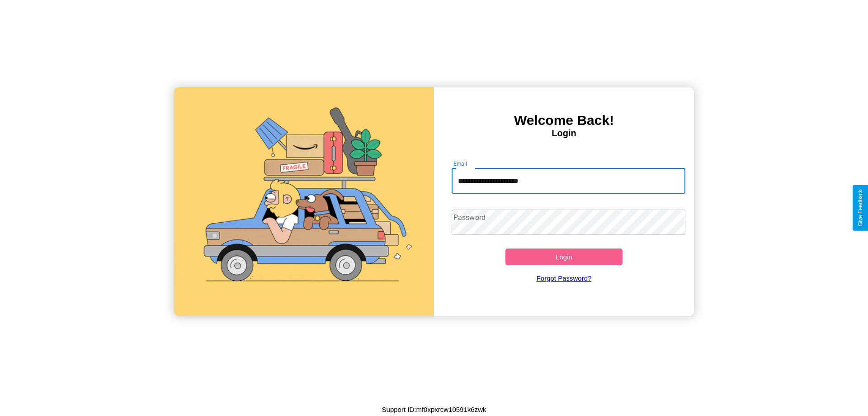 The image size is (868, 416). What do you see at coordinates (564, 133) in the screenshot?
I see `h4: Login` at bounding box center [564, 133].